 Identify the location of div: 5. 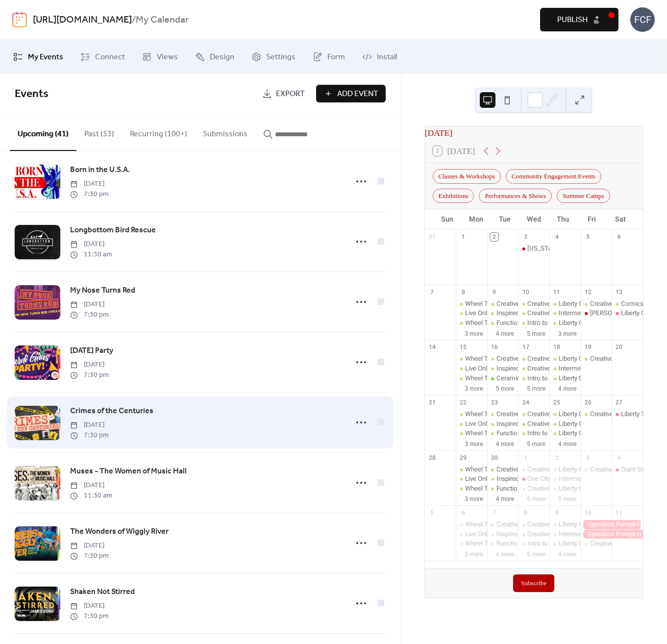
(432, 513).